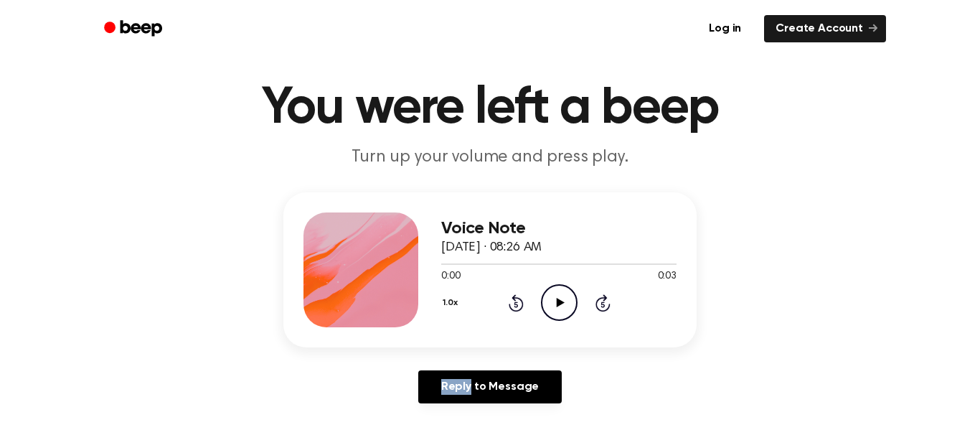 The image size is (980, 430). Describe the element at coordinates (825, 29) in the screenshot. I see `a: Create Account` at that location.